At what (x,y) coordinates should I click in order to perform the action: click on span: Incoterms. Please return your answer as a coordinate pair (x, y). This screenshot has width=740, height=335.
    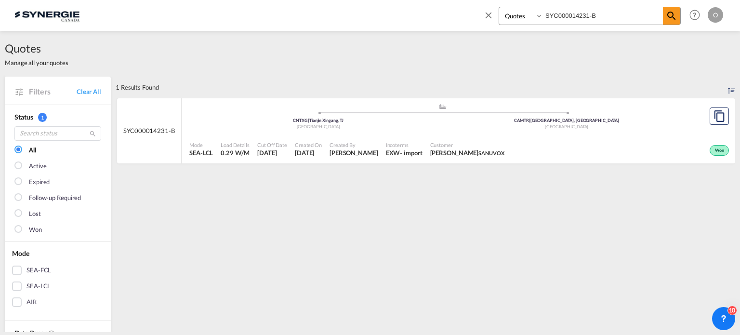
    Looking at the image, I should click on (404, 145).